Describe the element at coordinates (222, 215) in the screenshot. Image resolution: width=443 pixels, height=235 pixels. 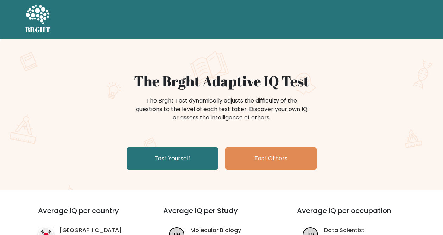
I see `h3: Average IQ per Study` at that location.